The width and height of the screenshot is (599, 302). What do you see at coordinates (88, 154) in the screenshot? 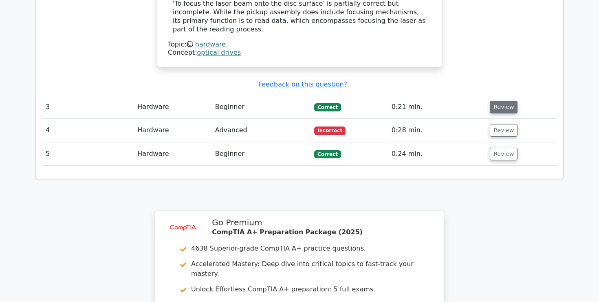
I see `td: 5` at bounding box center [88, 154].